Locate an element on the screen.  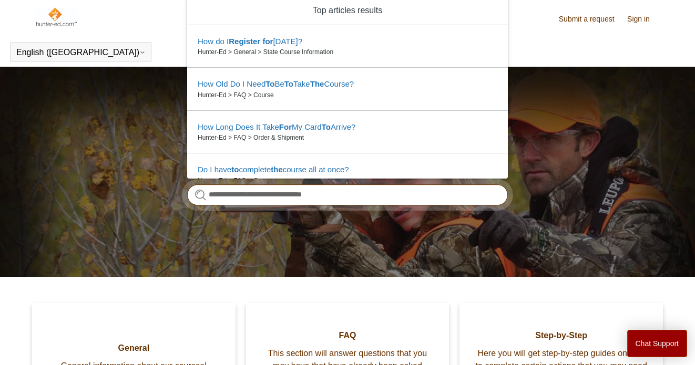
em: Register is located at coordinates (245, 41).